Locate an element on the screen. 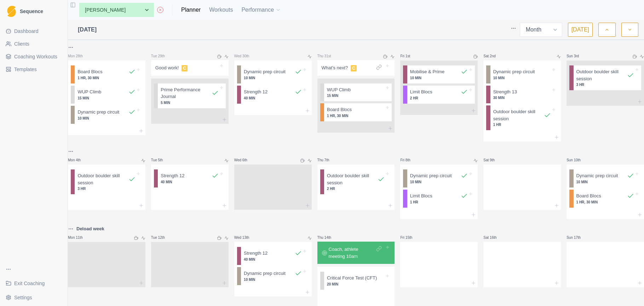 The image size is (644, 306). p: Wed 13th is located at coordinates (245, 238).